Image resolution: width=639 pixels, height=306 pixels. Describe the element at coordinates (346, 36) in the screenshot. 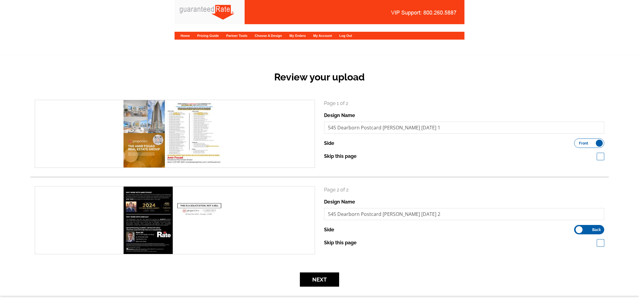

I see `a: Log Out` at that location.